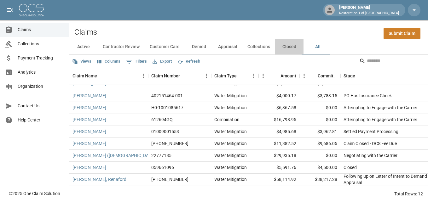  Describe the element at coordinates (165, 47) in the screenshot. I see `button: Customer Care` at that location.